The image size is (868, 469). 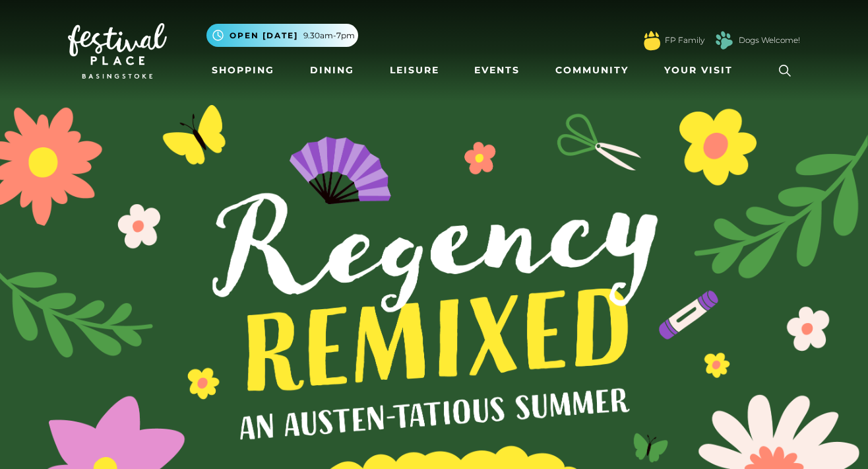 What do you see at coordinates (592, 70) in the screenshot?
I see `a: Community` at bounding box center [592, 70].